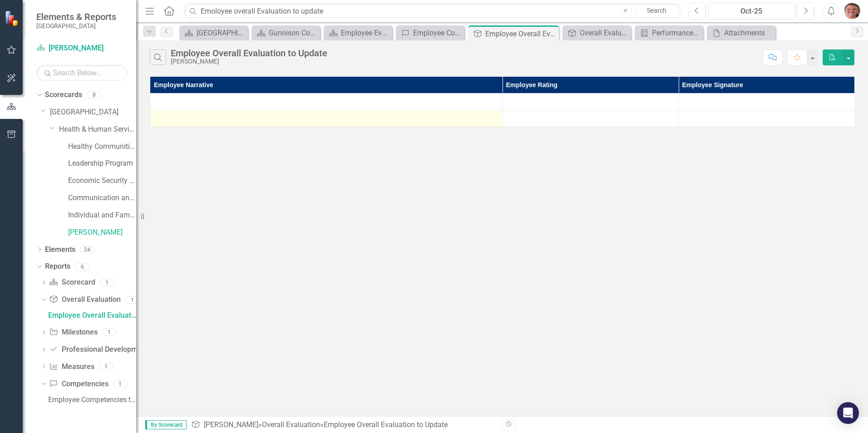 The image size is (868, 433). What do you see at coordinates (71, 367) in the screenshot?
I see `a: Measures` at bounding box center [71, 367].